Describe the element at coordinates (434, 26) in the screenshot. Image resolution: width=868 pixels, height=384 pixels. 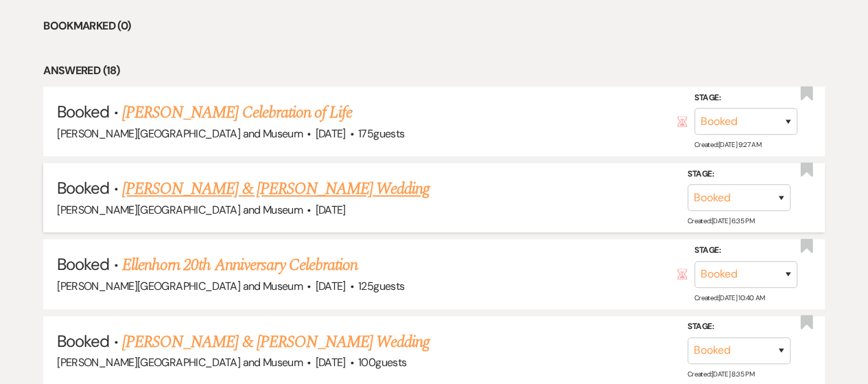
I see `li: Bookmarked (0)` at that location.